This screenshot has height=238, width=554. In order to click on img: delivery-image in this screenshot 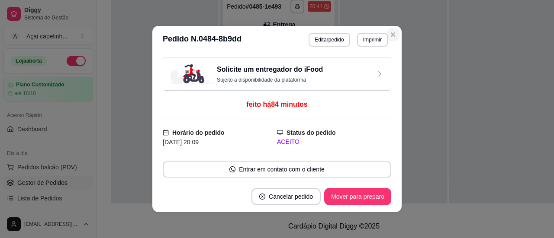, I will do `click(192, 74)`.